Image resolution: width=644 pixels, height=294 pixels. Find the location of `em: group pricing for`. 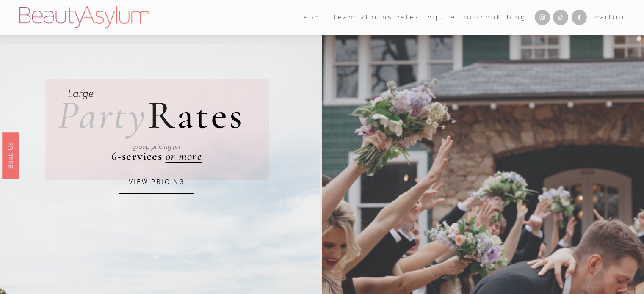

em: group pricing for is located at coordinates (157, 147).